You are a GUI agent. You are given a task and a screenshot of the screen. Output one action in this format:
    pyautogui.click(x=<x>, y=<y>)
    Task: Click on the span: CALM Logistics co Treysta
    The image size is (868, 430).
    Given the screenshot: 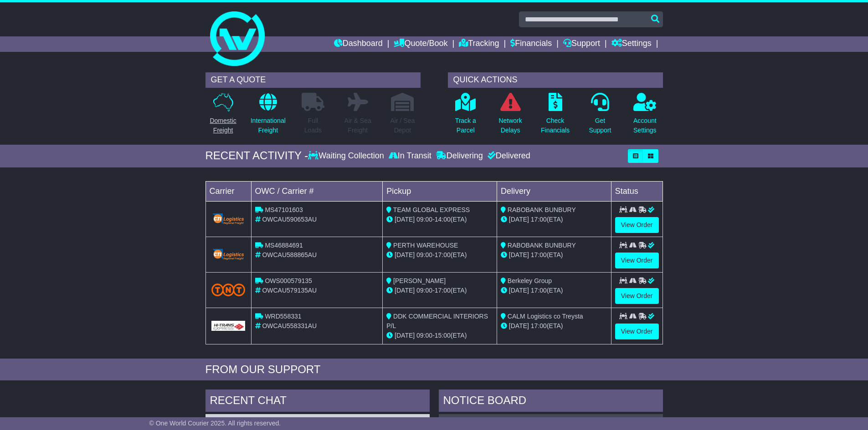 What is the action you would take?
    pyautogui.click(x=545, y=317)
    